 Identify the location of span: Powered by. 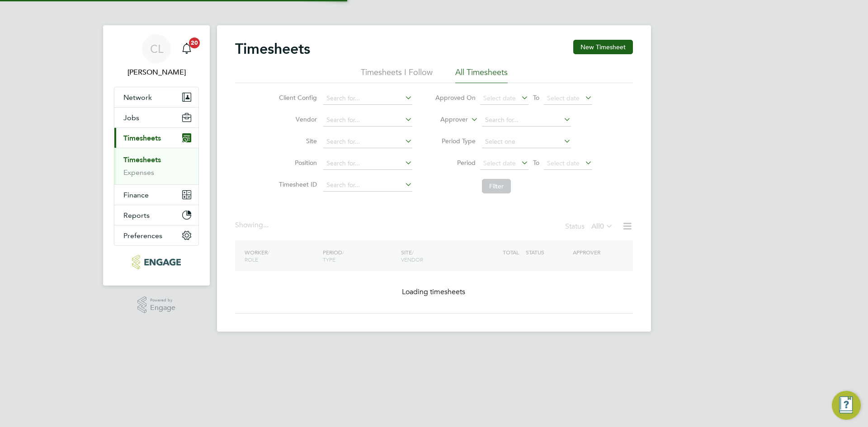
(163, 300).